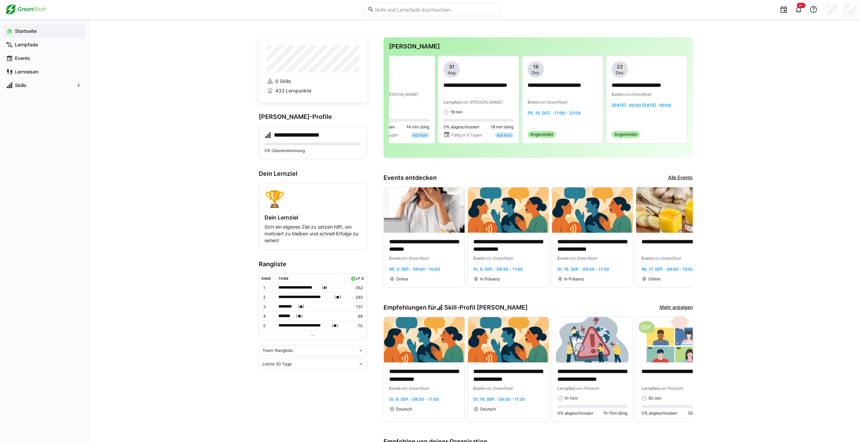 This screenshot has width=863, height=442. What do you see at coordinates (415, 269) in the screenshot?
I see `span: Mi, 3. Sep. · 09:00 - 10:00` at bounding box center [415, 269].